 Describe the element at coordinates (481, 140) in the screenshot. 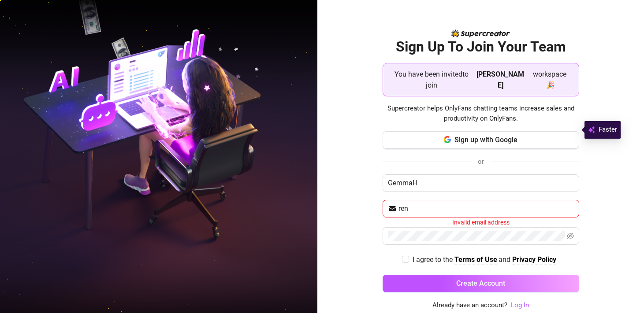

I see `button: Sign up with Google` at that location.